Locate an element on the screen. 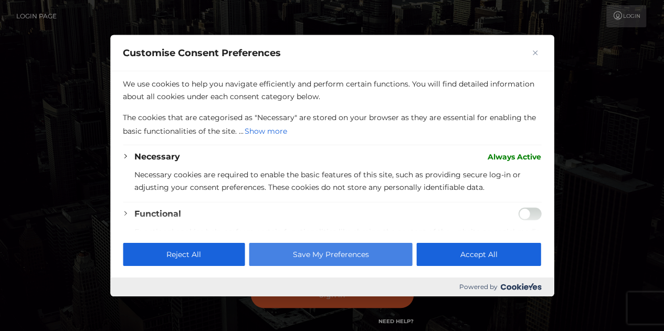 The image size is (664, 331). p: Necessary cookies are required to enable the basic features of this site, such as providing secur... is located at coordinates (337, 180).